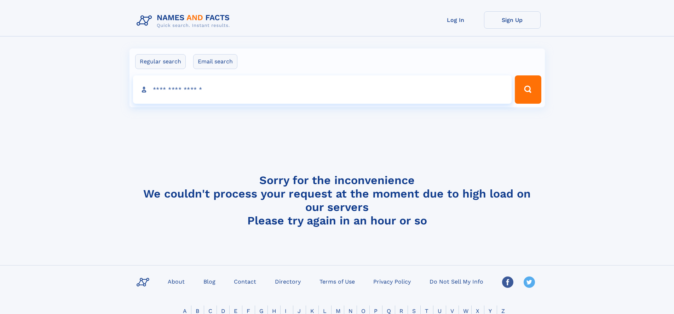  I want to click on a: About, so click(176, 281).